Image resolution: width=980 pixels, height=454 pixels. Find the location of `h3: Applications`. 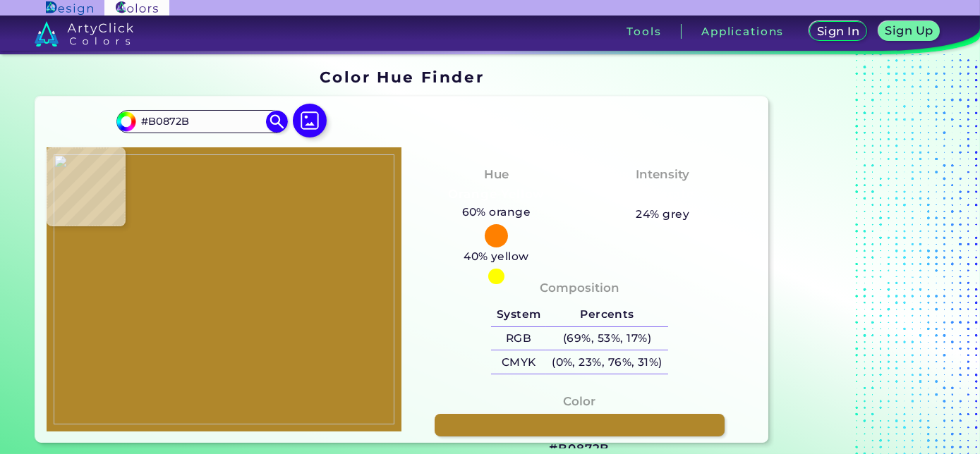

h3: Applications is located at coordinates (743, 31).